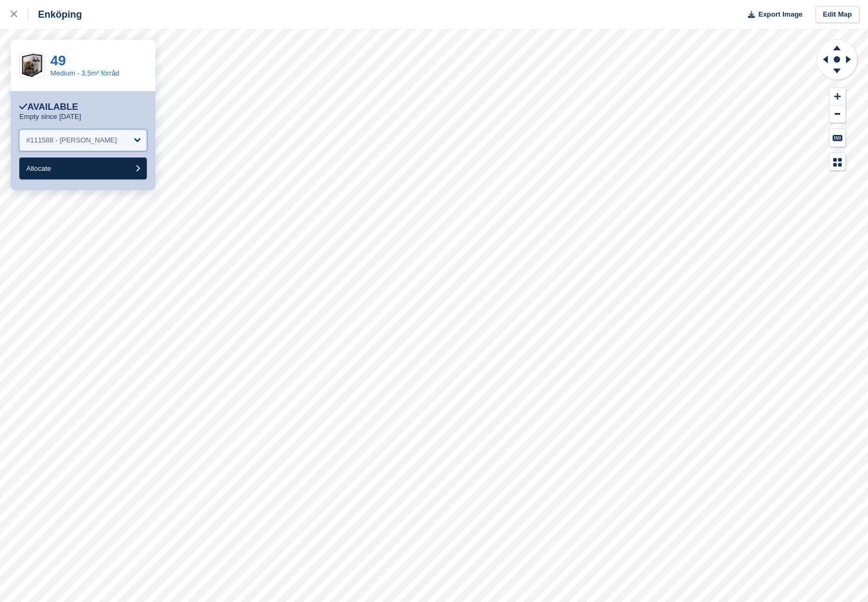 The height and width of the screenshot is (602, 868). What do you see at coordinates (83, 168) in the screenshot?
I see `button: Allocate` at bounding box center [83, 168].